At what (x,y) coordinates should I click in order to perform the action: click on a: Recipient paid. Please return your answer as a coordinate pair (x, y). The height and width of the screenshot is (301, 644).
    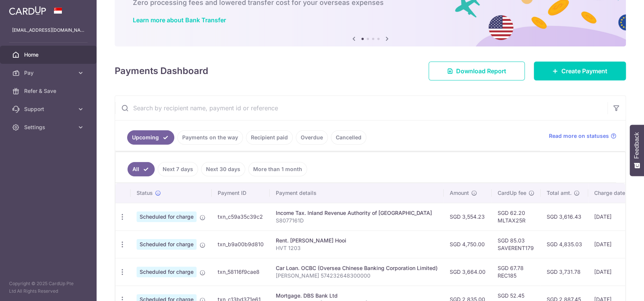
    Looking at the image, I should click on (270, 137).